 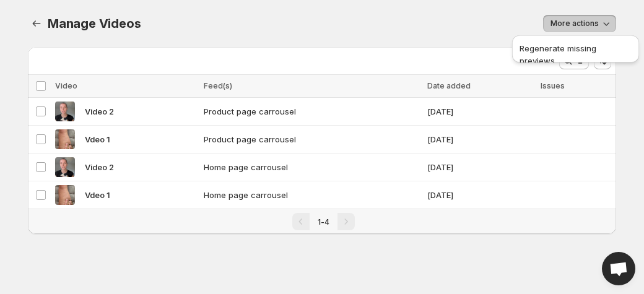 What do you see at coordinates (619, 269) in the screenshot?
I see `div: Open chat` at bounding box center [619, 269].